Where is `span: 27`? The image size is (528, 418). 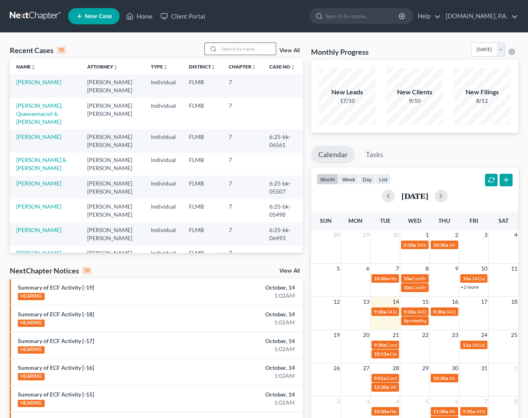
span: 27 is located at coordinates (366, 368).